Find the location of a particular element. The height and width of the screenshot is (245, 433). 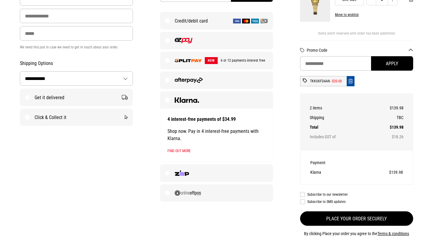

button: Apply is located at coordinates (392, 63).